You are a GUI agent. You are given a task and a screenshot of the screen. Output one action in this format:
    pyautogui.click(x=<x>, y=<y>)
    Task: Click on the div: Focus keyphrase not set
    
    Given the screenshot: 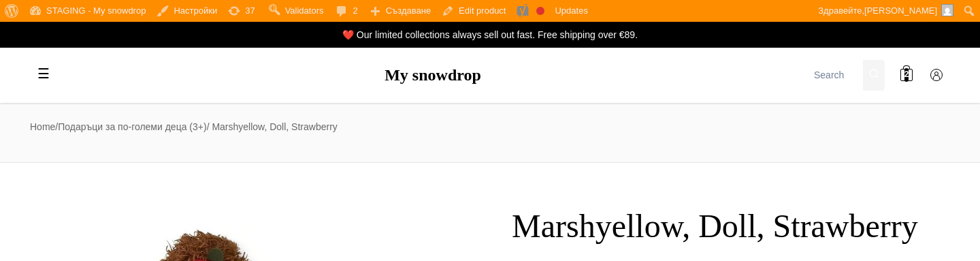 What is the action you would take?
    pyautogui.click(x=540, y=11)
    